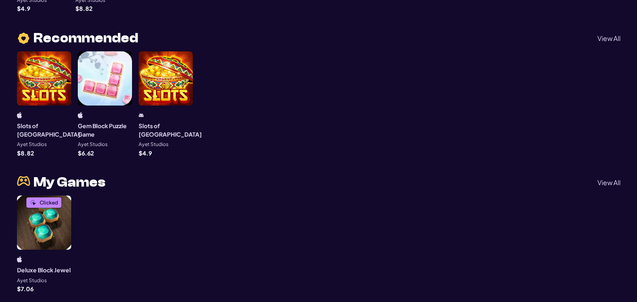 Image resolution: width=637 pixels, height=302 pixels. What do you see at coordinates (44, 270) in the screenshot?
I see `h3: Deluxe Block Jewel` at bounding box center [44, 270].